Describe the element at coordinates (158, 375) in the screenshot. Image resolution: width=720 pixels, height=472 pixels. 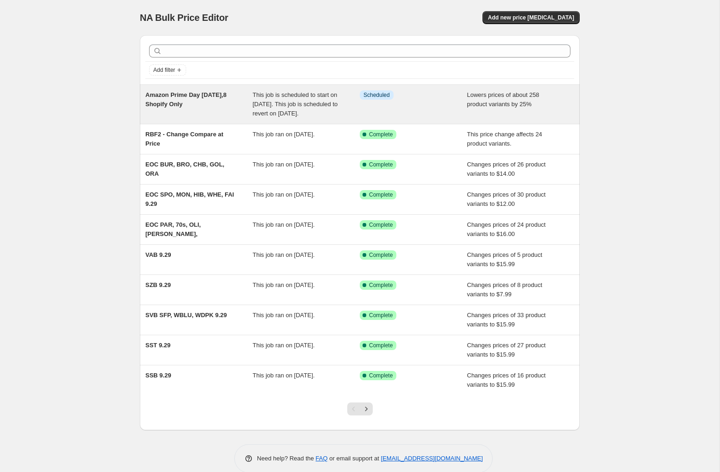
I see `span: SSB 9.29` at that location.